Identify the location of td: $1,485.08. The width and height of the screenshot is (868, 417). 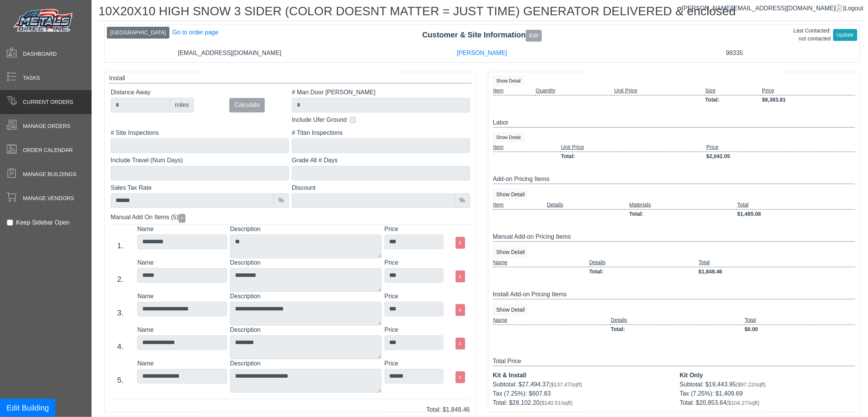
(796, 214).